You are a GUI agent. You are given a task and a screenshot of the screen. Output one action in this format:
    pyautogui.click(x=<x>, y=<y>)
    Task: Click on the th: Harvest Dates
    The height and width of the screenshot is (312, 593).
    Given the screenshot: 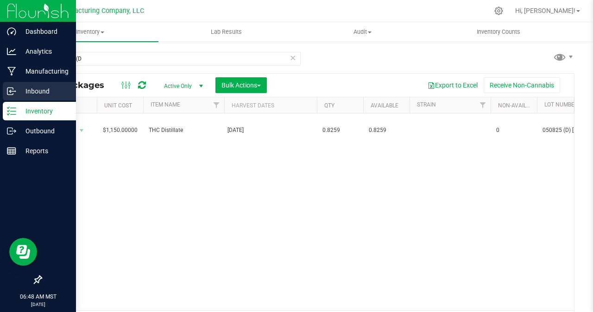 What is the action you would take?
    pyautogui.click(x=270, y=105)
    